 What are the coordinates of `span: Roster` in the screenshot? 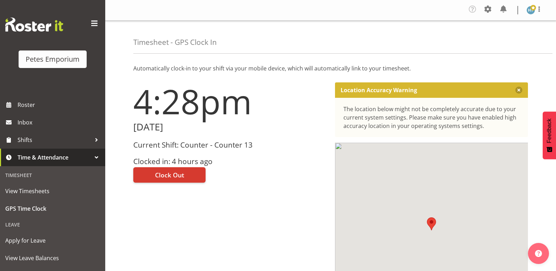 It's located at (60, 105).